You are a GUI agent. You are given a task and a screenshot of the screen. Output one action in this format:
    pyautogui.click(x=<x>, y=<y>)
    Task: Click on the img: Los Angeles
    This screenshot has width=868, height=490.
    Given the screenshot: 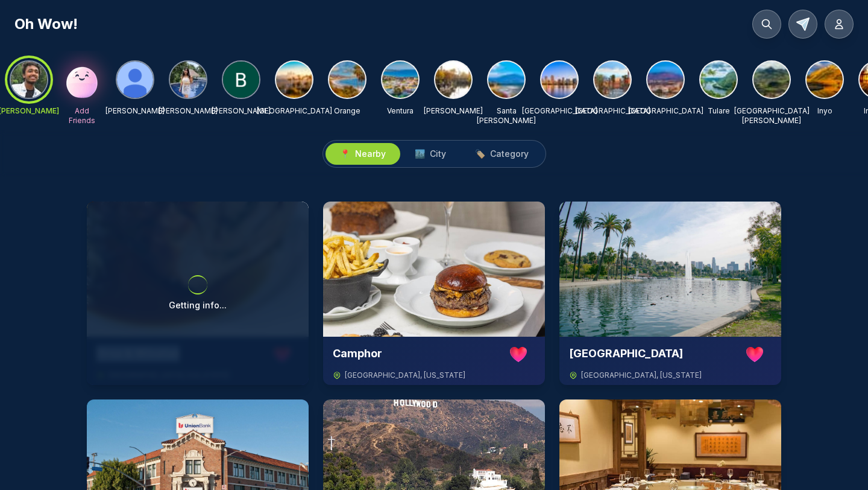 What is the action you would take?
    pyautogui.click(x=294, y=80)
    